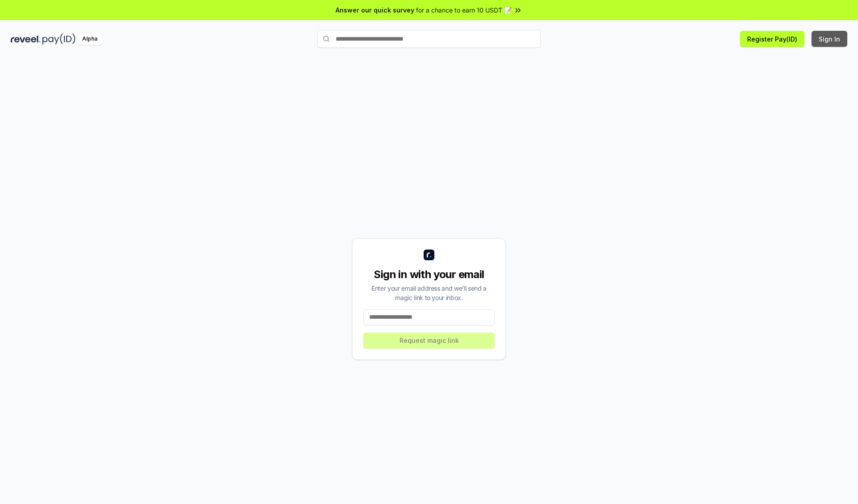  What do you see at coordinates (429, 255) in the screenshot?
I see `img: logo_small` at bounding box center [429, 255].